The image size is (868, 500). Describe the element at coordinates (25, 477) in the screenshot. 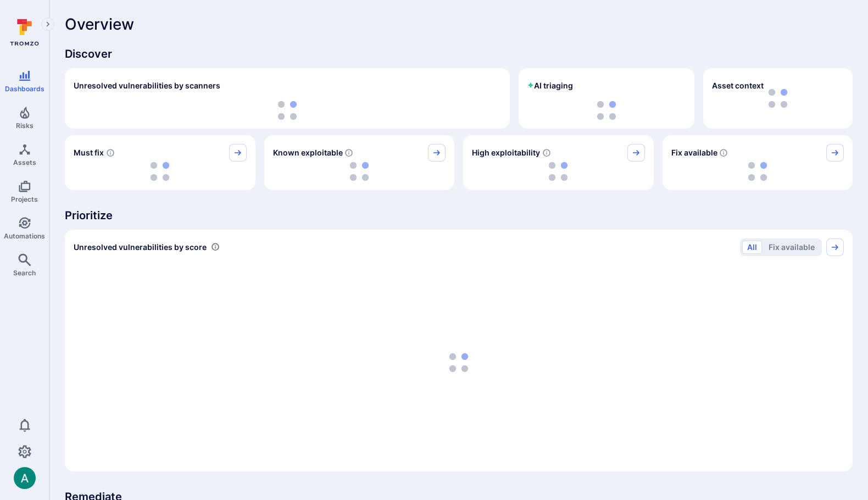

I see `div: Arjan Dehar` at that location.